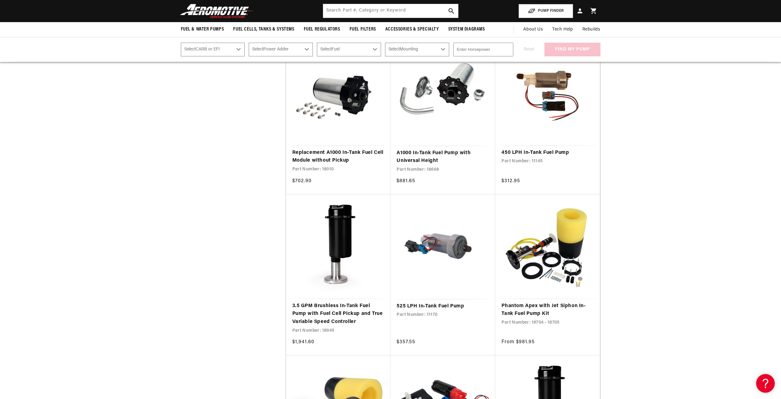  What do you see at coordinates (349, 49) in the screenshot?
I see `select: Fuel` at bounding box center [349, 49].